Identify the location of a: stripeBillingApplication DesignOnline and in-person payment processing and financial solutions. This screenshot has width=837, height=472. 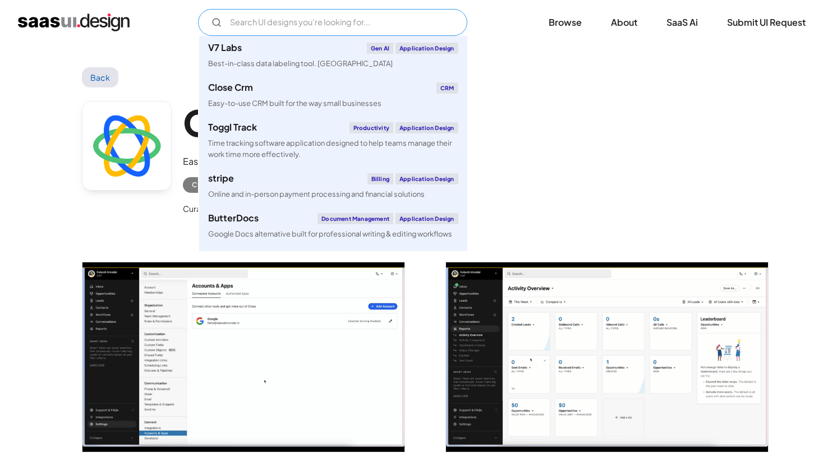
(333, 186).